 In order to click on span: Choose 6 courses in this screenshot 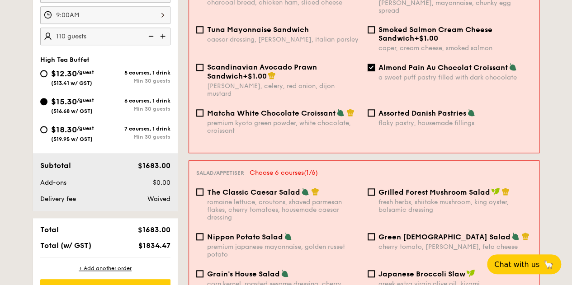, I will do `click(283, 173)`.